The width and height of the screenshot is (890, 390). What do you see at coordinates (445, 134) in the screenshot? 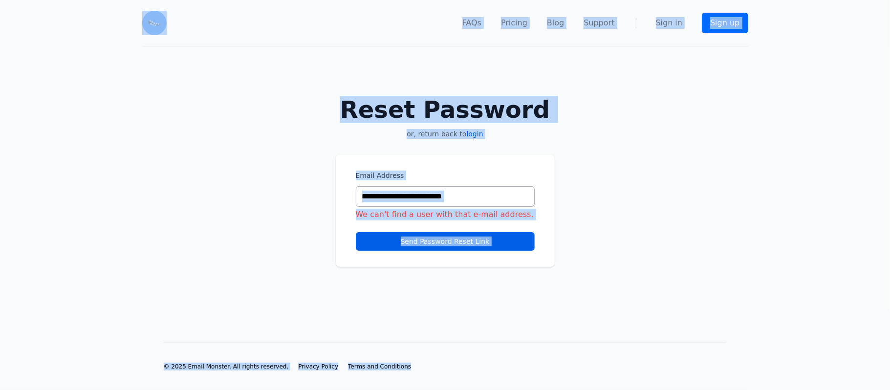
I see `p: or, return back to` at bounding box center [445, 134].